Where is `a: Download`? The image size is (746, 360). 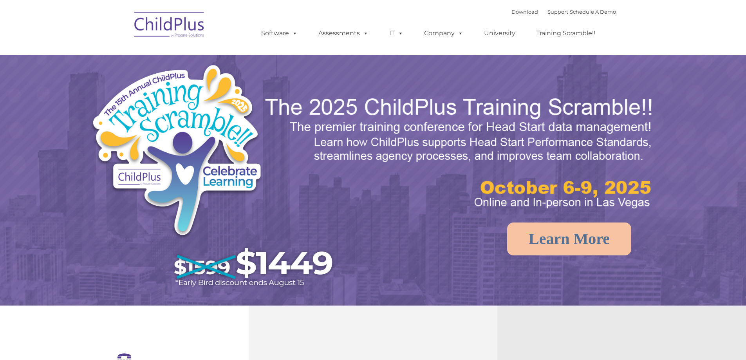 a: Download is located at coordinates (525, 12).